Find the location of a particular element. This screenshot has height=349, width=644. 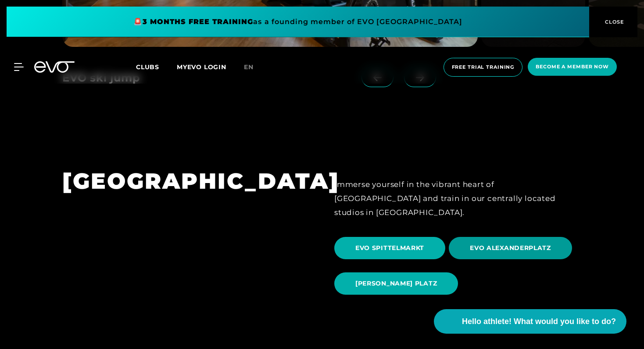

a: MYEVO LOGIN is located at coordinates (201, 67).